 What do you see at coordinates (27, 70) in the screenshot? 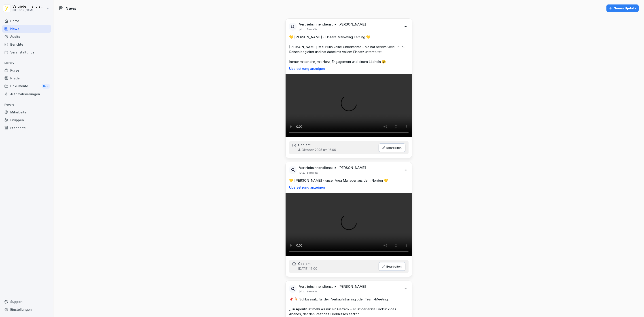
I see `a: Kurse` at bounding box center [27, 70].